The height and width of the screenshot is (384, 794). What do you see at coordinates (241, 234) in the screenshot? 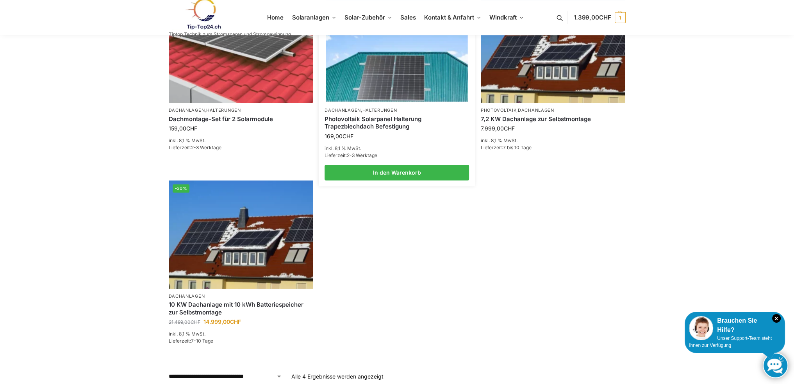
I see `a: -30%Solar Dachanlage 6,5 KW` at bounding box center [241, 234].